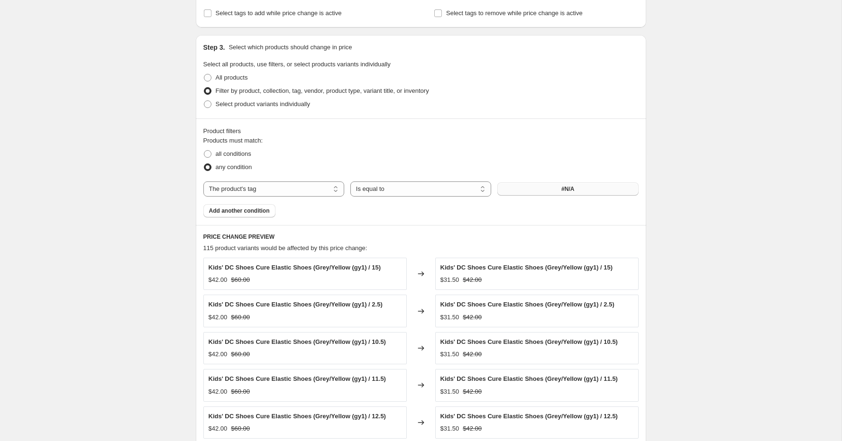  What do you see at coordinates (567, 189) in the screenshot?
I see `span: #N/A` at bounding box center [567, 189].